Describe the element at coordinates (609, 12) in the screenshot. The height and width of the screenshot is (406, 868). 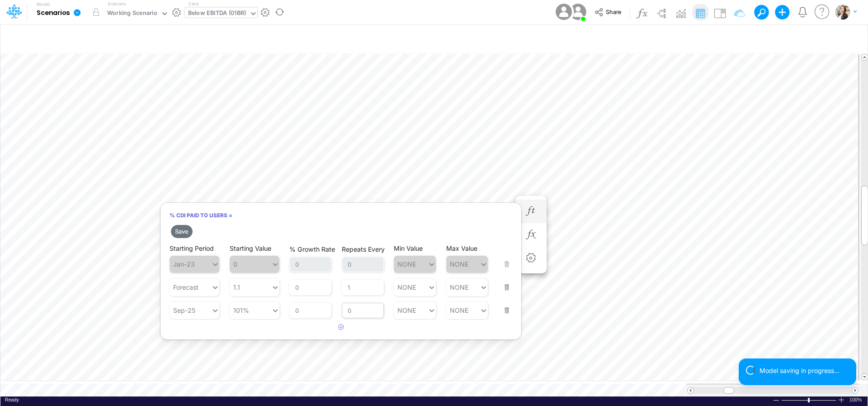
I see `button: Share` at that location.